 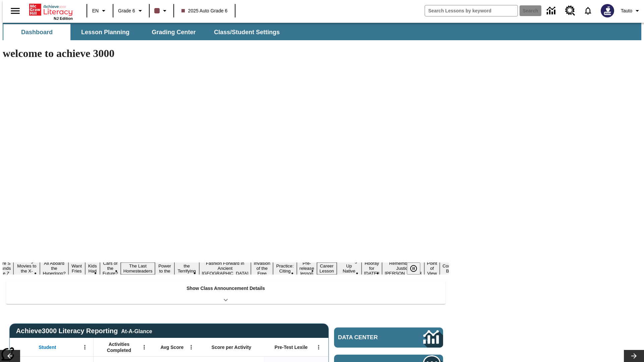 What do you see at coordinates (15, 11) in the screenshot?
I see `button: Open side menu` at bounding box center [15, 11].